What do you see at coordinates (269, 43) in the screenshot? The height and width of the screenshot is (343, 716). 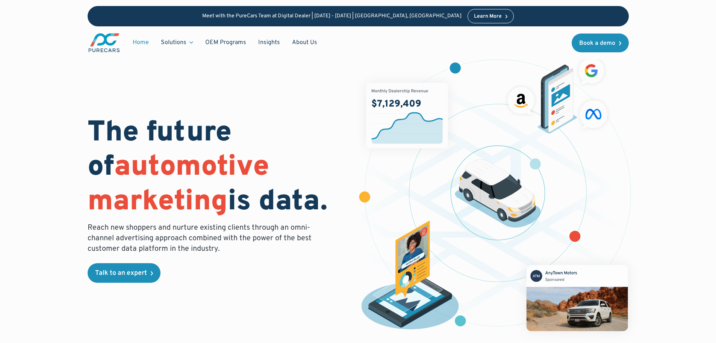 I see `a: Insights` at bounding box center [269, 43].